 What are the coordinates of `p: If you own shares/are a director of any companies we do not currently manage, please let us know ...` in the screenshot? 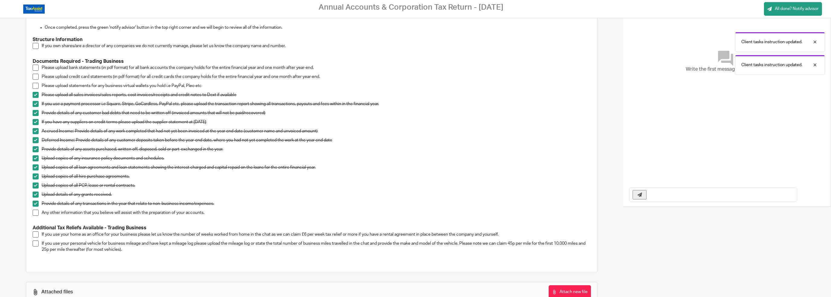 It's located at (316, 46).